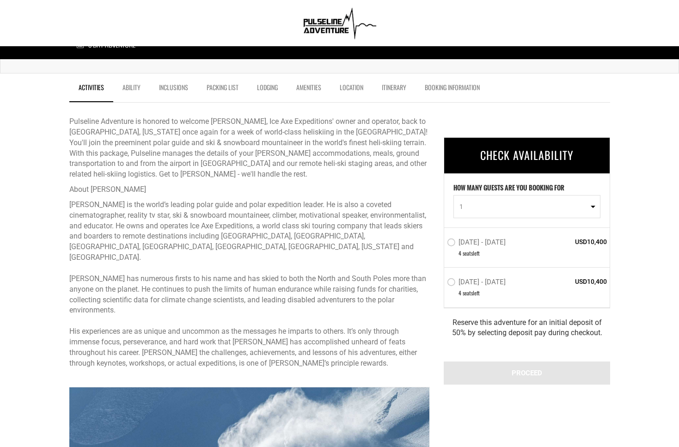  What do you see at coordinates (352, 90) in the screenshot?
I see `a: Location` at bounding box center [352, 90].